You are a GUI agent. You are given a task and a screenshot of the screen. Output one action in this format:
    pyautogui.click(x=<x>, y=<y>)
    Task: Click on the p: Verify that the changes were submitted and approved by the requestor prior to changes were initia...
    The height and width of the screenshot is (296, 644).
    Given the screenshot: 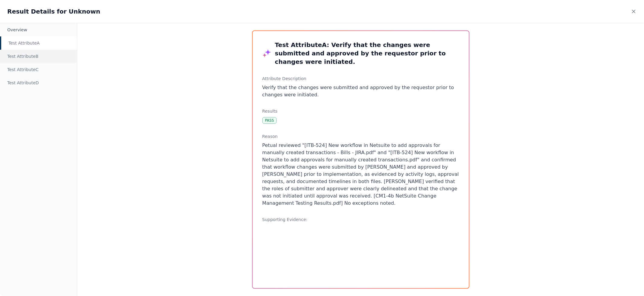 What is the action you would take?
    pyautogui.click(x=360, y=91)
    